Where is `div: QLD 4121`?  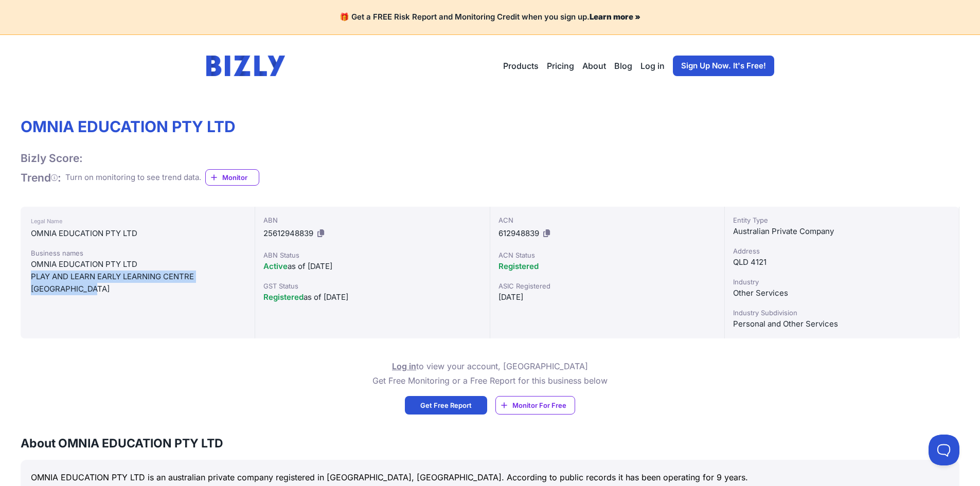 div: QLD 4121 is located at coordinates (841, 262).